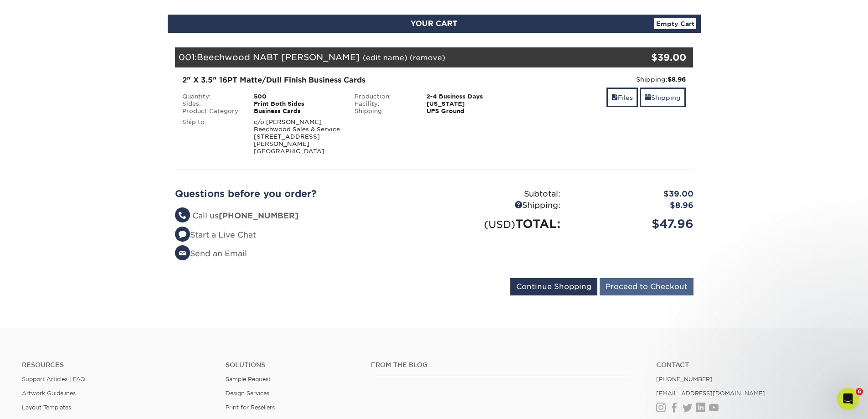 The image size is (868, 419). I want to click on a: Contact, so click(751, 365).